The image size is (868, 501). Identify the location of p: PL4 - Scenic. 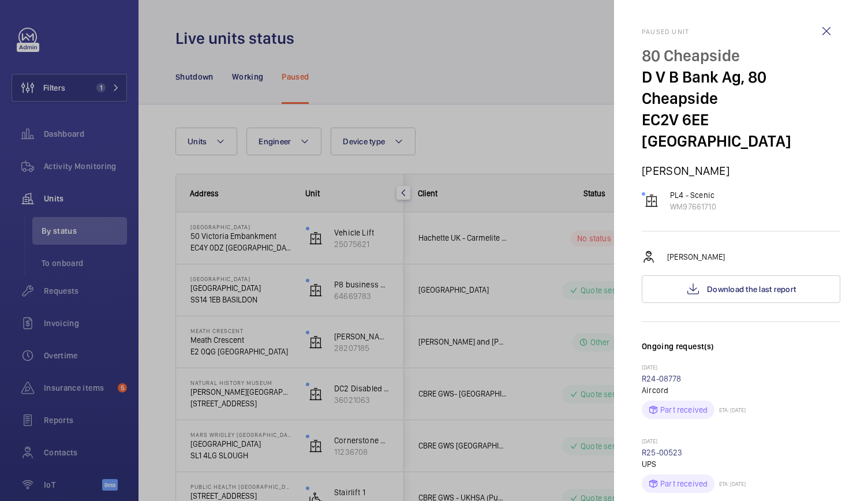
(694, 196).